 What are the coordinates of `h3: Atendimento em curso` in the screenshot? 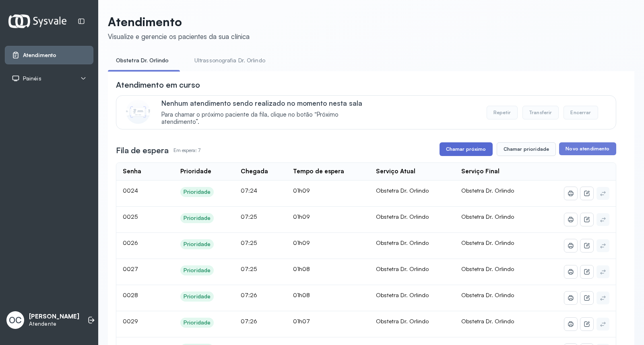 It's located at (158, 85).